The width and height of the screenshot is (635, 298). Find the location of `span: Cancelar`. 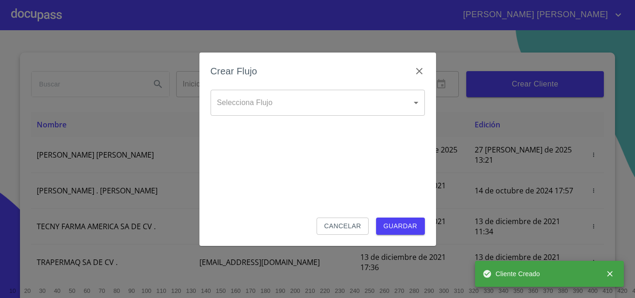

span: Cancelar is located at coordinates (342, 226).